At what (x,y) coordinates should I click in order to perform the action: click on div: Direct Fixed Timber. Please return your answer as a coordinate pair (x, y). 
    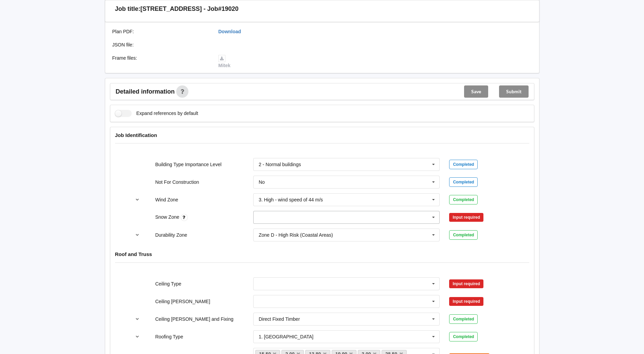
    Looking at the image, I should click on (280, 319).